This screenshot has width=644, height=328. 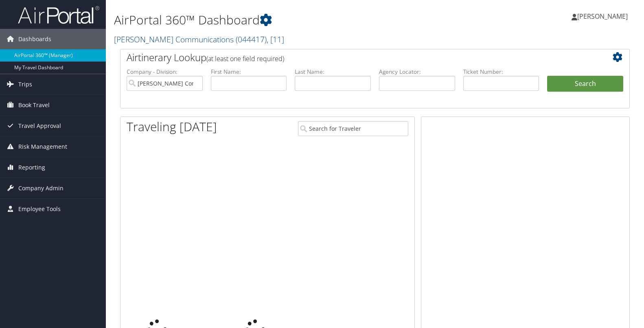 I want to click on label: Agency Locator:, so click(x=417, y=72).